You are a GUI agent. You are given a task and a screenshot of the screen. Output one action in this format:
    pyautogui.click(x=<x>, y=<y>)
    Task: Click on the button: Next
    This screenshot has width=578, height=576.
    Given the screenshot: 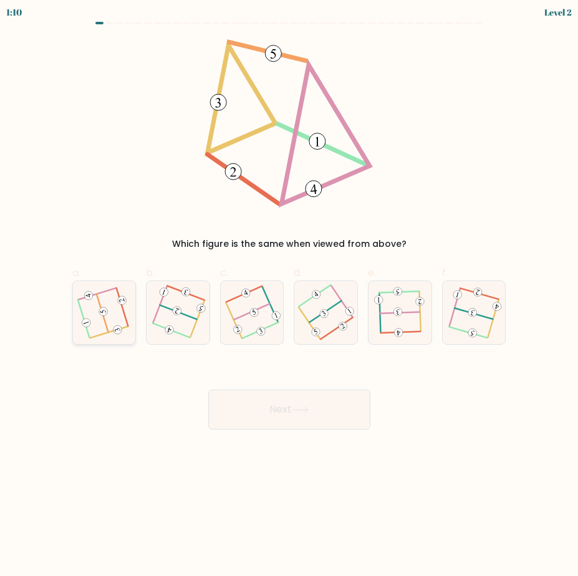 What is the action you would take?
    pyautogui.click(x=289, y=409)
    